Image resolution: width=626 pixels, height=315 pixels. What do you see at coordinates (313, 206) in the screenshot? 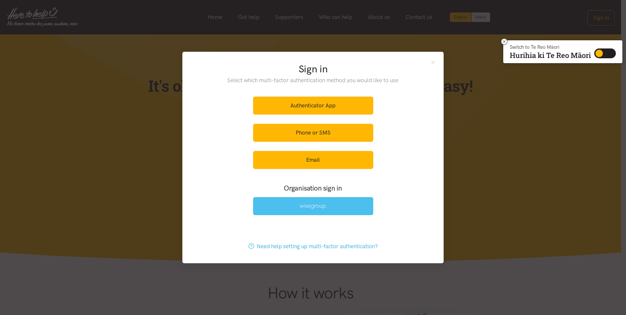
I see `img: Wise Group` at bounding box center [313, 206].